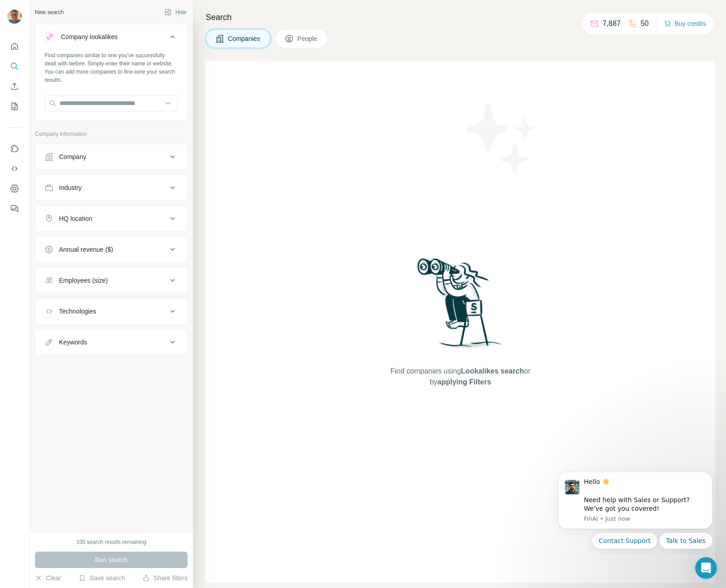 Image resolution: width=726 pixels, height=588 pixels. Describe the element at coordinates (111, 342) in the screenshot. I see `button: Keywords` at that location.